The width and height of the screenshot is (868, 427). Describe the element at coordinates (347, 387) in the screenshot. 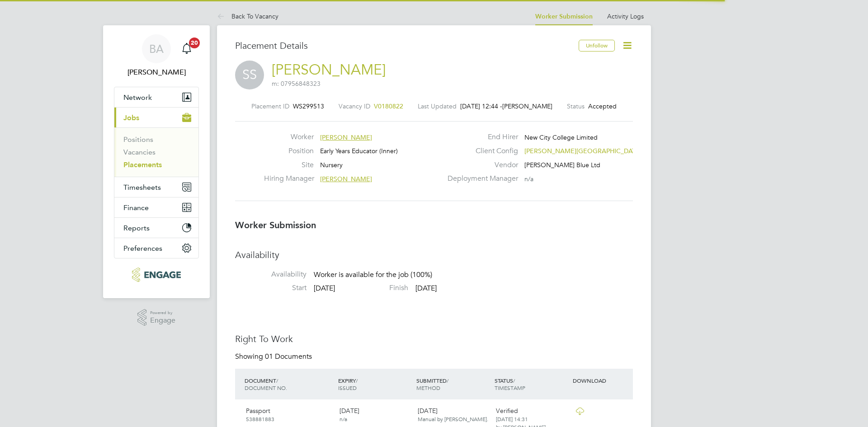

I see `span: ISSUED` at that location.